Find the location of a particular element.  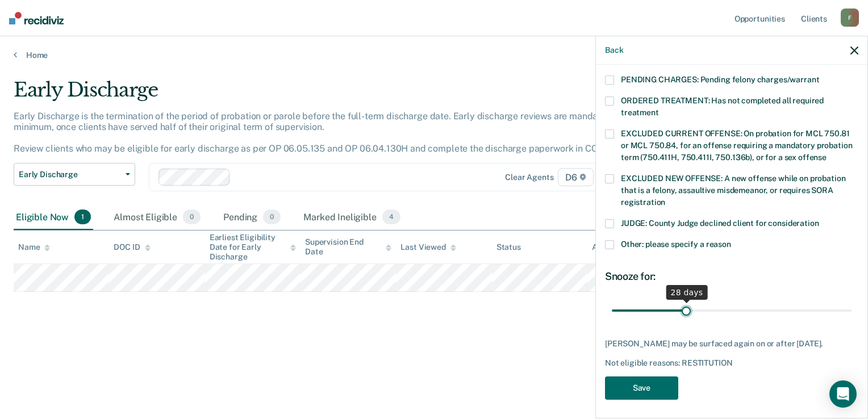

div: Last Viewed is located at coordinates (428, 247).